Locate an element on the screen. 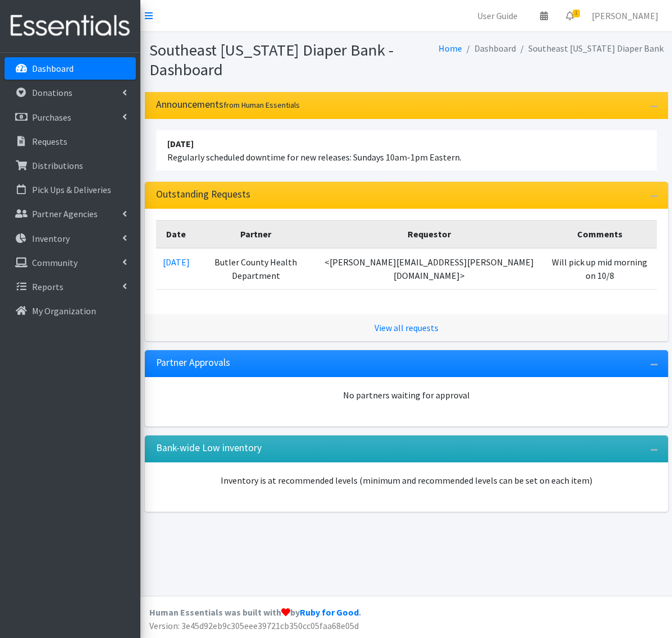 The image size is (672, 638). span: Version: 3e45d92eb9c305eee39721cb350cc05faa68e05d is located at coordinates (254, 626).